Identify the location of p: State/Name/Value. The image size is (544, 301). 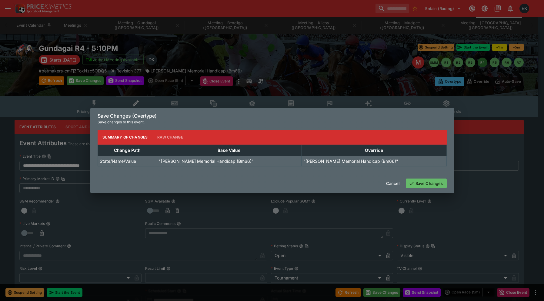
(118, 161).